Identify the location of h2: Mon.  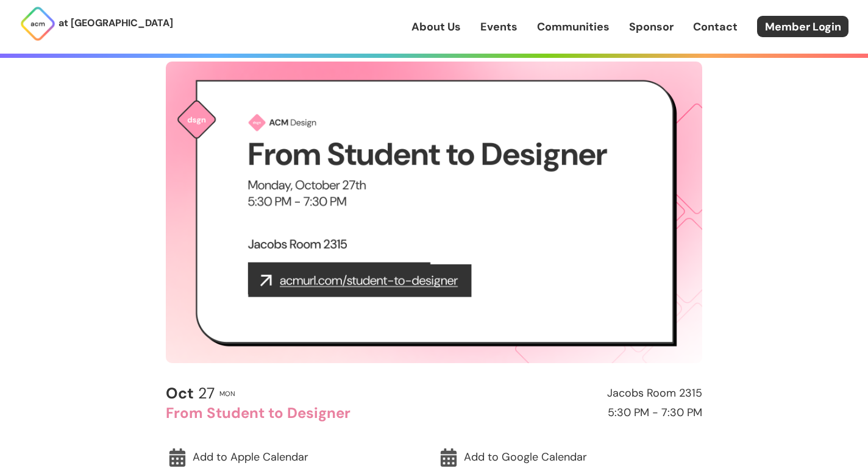
(227, 394).